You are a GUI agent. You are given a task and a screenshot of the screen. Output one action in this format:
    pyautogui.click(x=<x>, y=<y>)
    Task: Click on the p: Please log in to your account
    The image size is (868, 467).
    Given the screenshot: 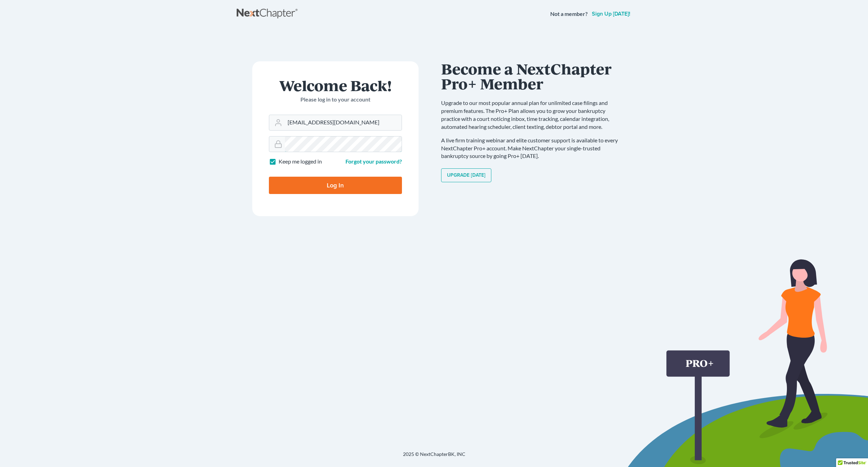 What is the action you would take?
    pyautogui.click(x=336, y=99)
    